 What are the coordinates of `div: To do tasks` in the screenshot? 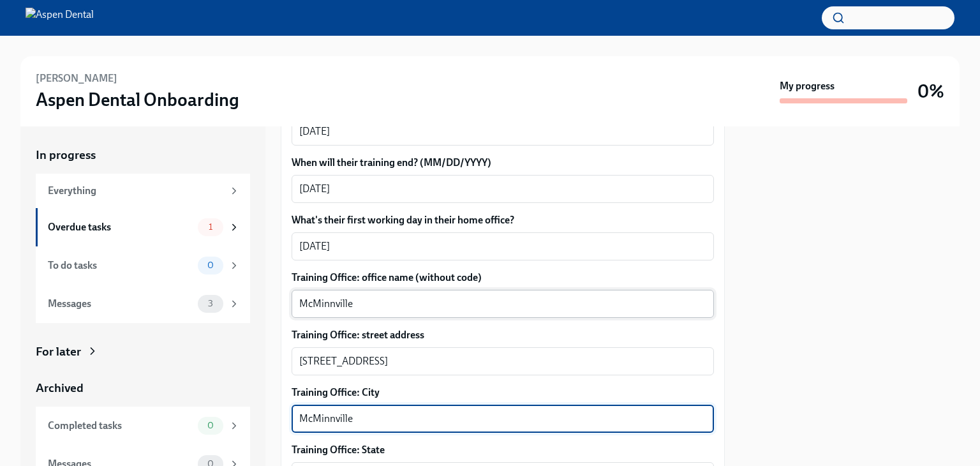 It's located at (120, 265).